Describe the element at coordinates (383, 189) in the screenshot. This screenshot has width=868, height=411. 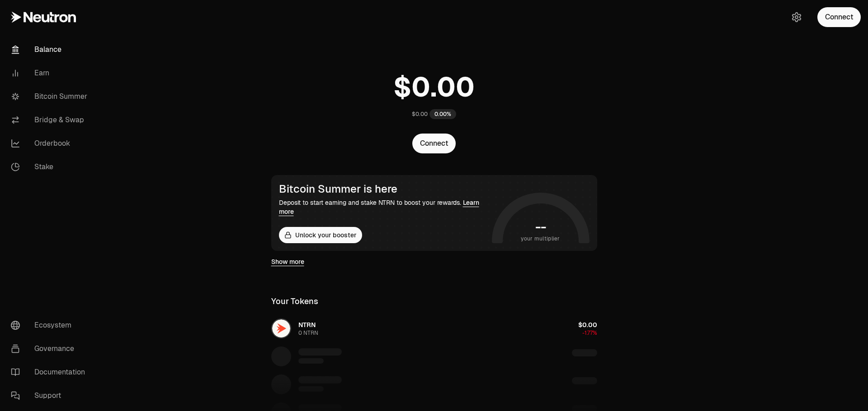
I see `div: Bitcoin Summer is here` at that location.